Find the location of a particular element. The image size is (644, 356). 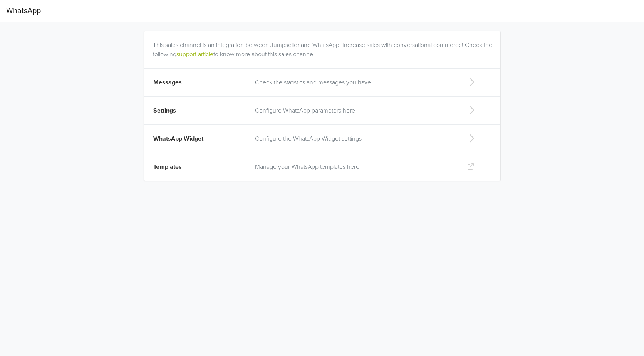

a: to know more about this sales channel. is located at coordinates (265, 54).